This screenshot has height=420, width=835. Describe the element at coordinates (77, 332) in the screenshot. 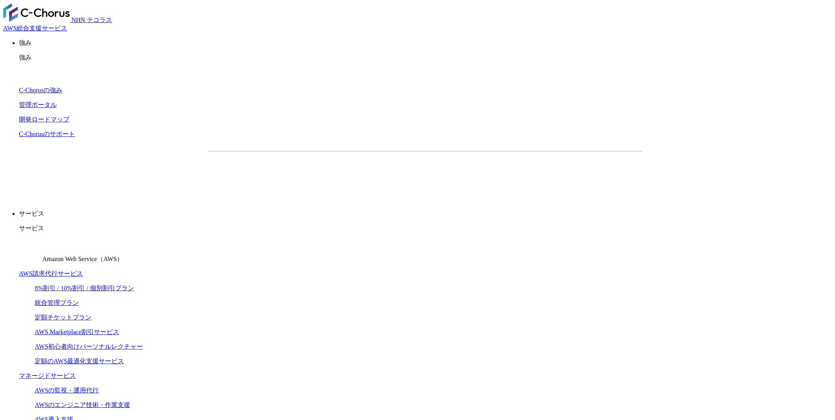

I see `a: AWS Marketplace割引サービス` at that location.